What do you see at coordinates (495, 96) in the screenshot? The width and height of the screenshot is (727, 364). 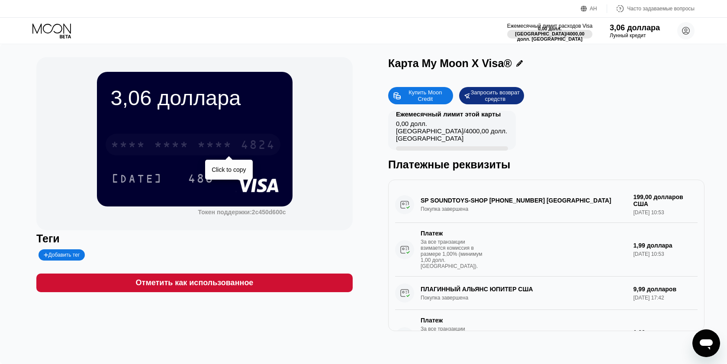 I see `font: Запросить возврат средств` at bounding box center [495, 96].